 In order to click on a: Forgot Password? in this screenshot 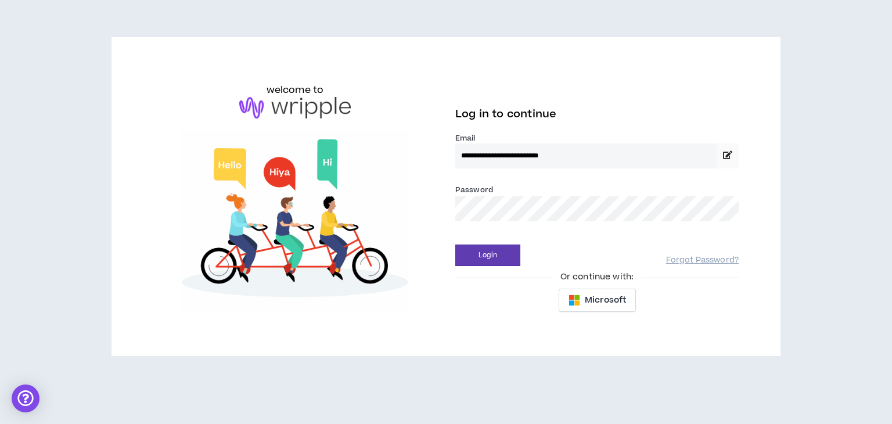, I will do `click(702, 260)`.